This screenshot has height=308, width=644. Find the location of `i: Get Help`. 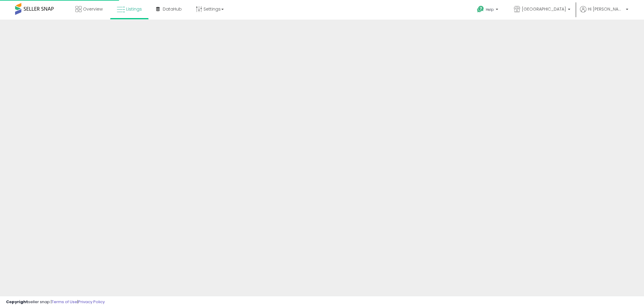

i: Get Help is located at coordinates (480, 9).